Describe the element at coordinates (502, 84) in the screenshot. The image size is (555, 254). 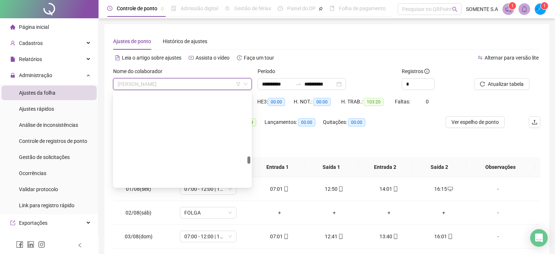
I see `button: Atualizar tabela` at that location.